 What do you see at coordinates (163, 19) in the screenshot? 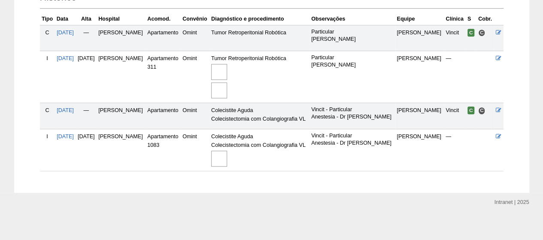
I see `th: Acomod.` at bounding box center [163, 19].